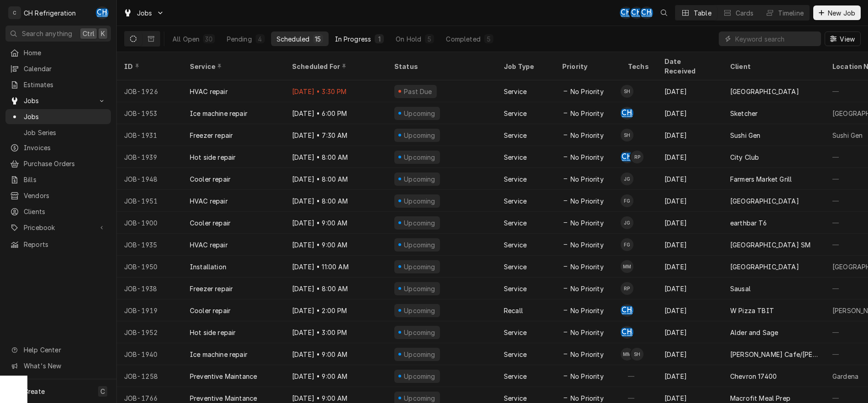 Image resolution: width=868 pixels, height=403 pixels. Describe the element at coordinates (627, 135) in the screenshot. I see `div: Steven Hiraga's Avatar` at that location.